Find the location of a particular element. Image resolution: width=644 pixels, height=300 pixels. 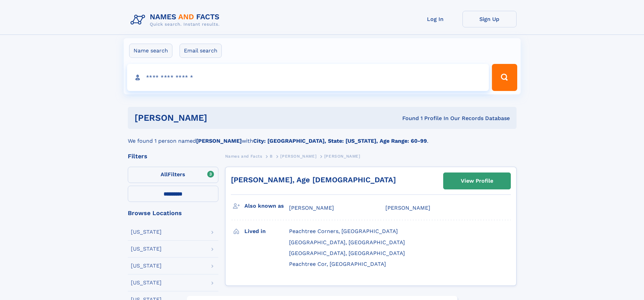

a: Log In is located at coordinates (435, 19).